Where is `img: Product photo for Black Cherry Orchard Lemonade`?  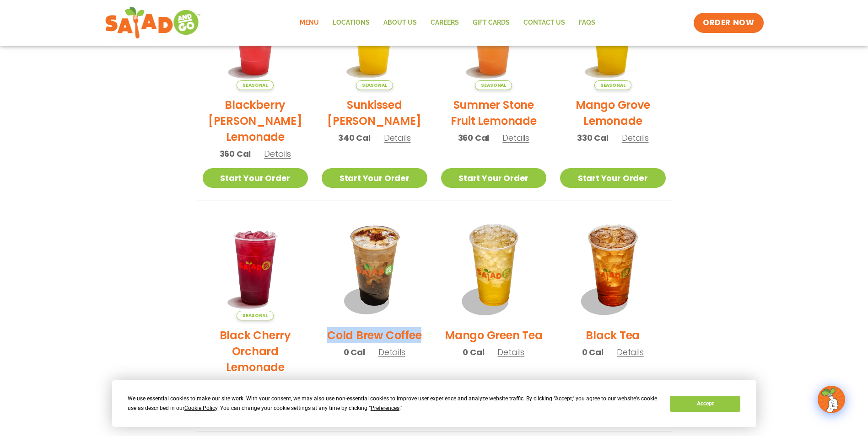
img: Product photo for Black Cherry Orchard Lemonade is located at coordinates (255, 267).